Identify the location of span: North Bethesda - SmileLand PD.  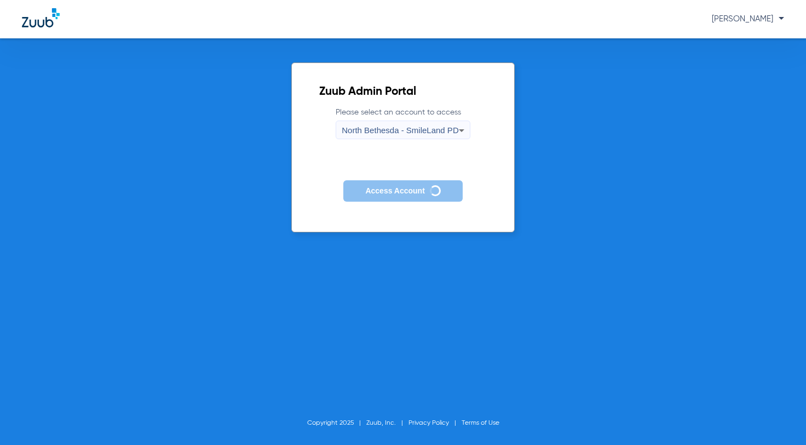
(400, 130).